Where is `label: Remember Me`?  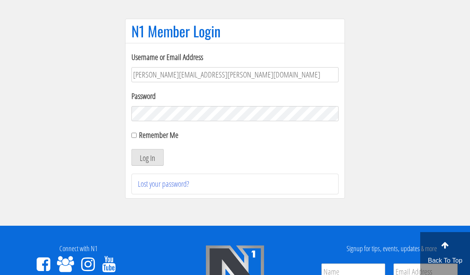 label: Remember Me is located at coordinates (158, 135).